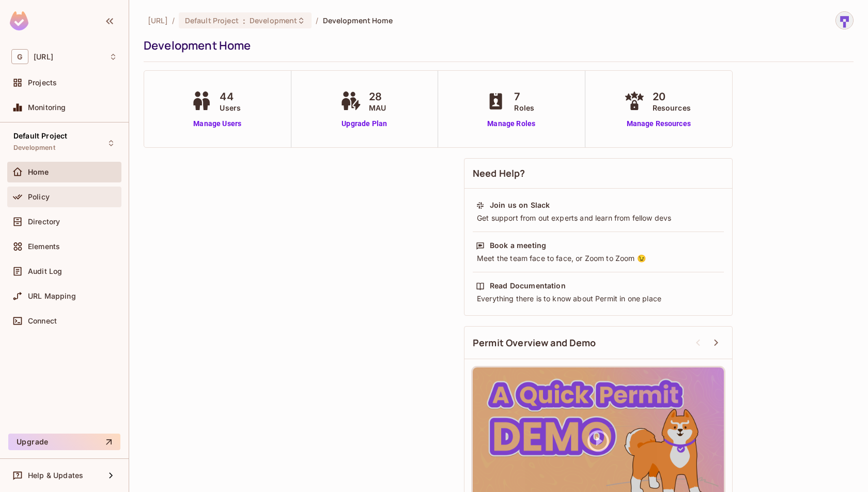 The width and height of the screenshot is (868, 492). What do you see at coordinates (672, 96) in the screenshot?
I see `span: 20` at bounding box center [672, 96].